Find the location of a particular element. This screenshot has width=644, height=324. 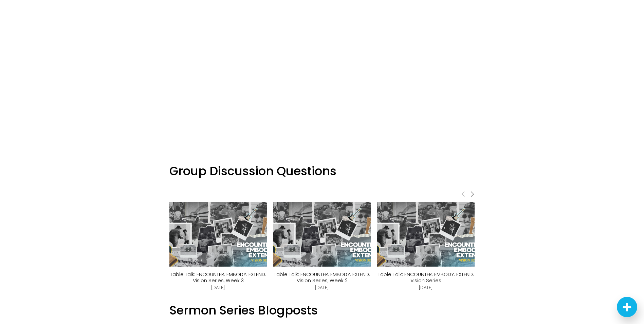

h3: Sermon Series Blogposts is located at coordinates (322, 310).